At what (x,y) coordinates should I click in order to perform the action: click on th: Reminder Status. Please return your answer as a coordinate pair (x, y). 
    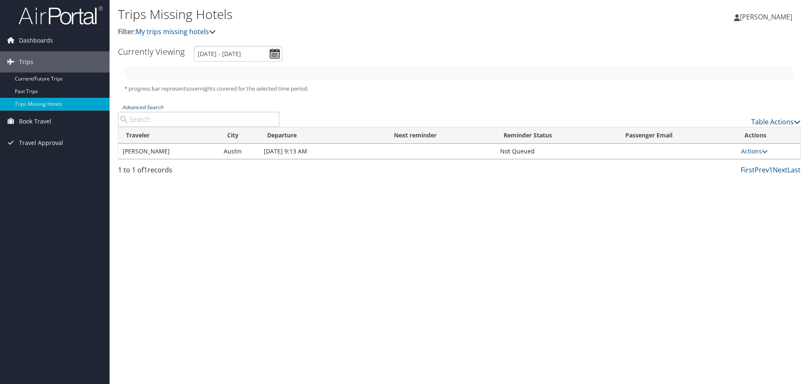
    Looking at the image, I should click on (556, 135).